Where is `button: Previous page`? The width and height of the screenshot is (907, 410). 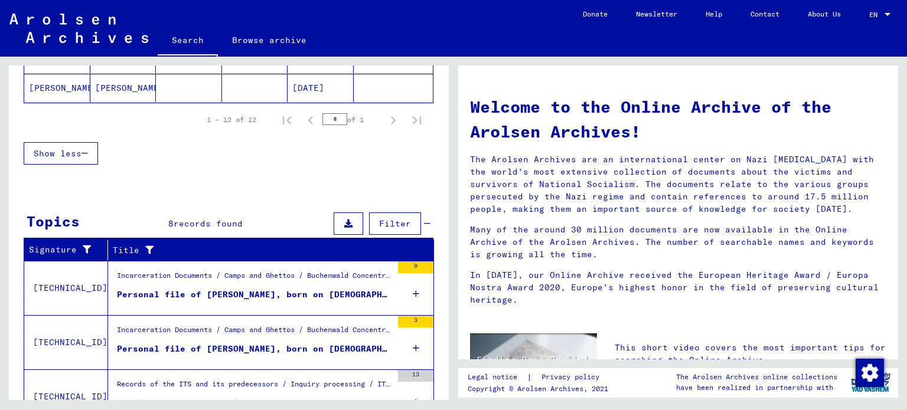
button: Previous page is located at coordinates (310, 120).